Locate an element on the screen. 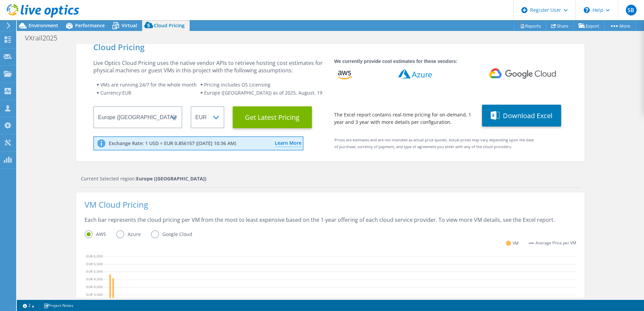 The height and width of the screenshot is (311, 644). span: SB is located at coordinates (631, 10).